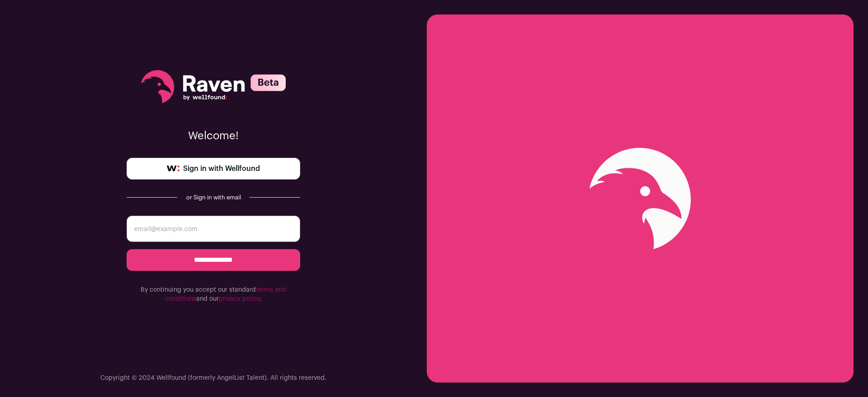 The height and width of the screenshot is (397, 868). I want to click on img: wellfound-symbol-flush-black-fb3c872781a75f747ccb3a119075da62bfe97bd399995f84a933054e44a575c4.png, so click(173, 168).